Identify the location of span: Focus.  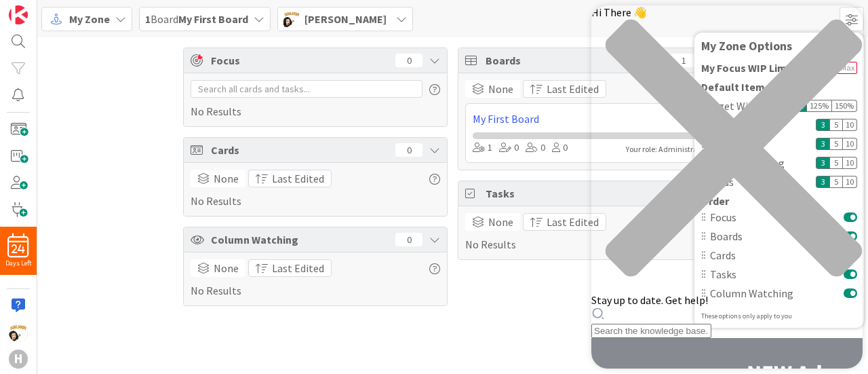
(298, 61).